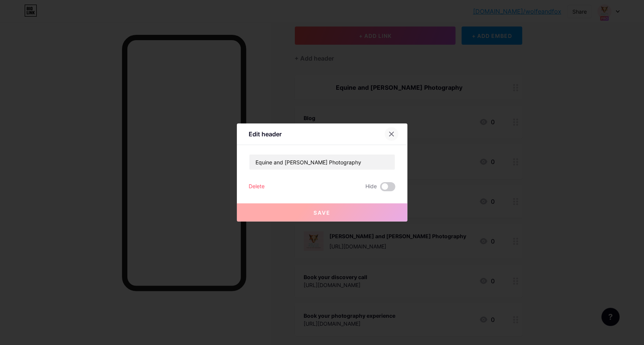 This screenshot has width=644, height=345. What do you see at coordinates (322, 212) in the screenshot?
I see `button: Save` at bounding box center [322, 212].